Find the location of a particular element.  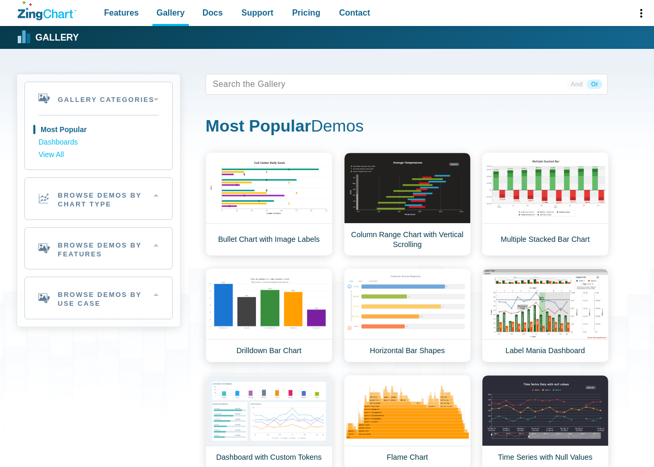

span: Contact is located at coordinates (355, 12).